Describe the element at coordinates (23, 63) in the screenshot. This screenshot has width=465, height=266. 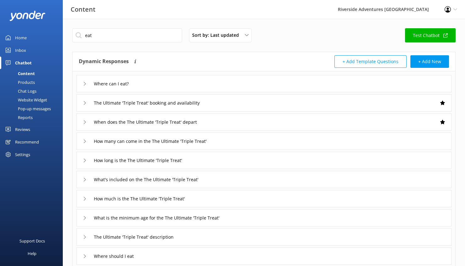
I see `div: Chatbot` at that location.